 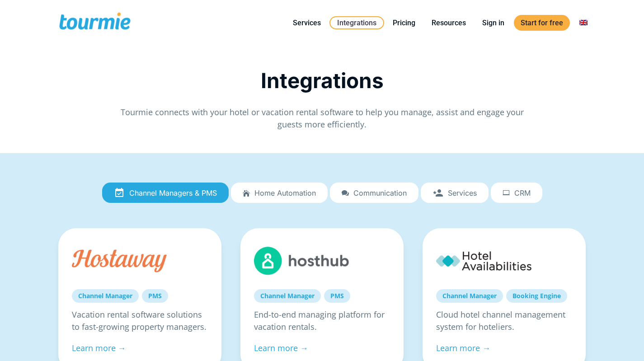 I want to click on span: Home automation, so click(x=285, y=193).